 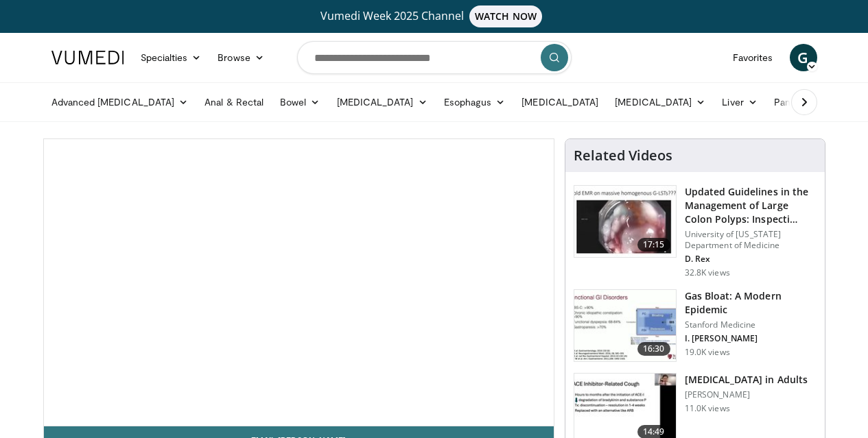 I want to click on a: Vumedi Week 2025 ChannelWATCH NOW, so click(x=434, y=16).